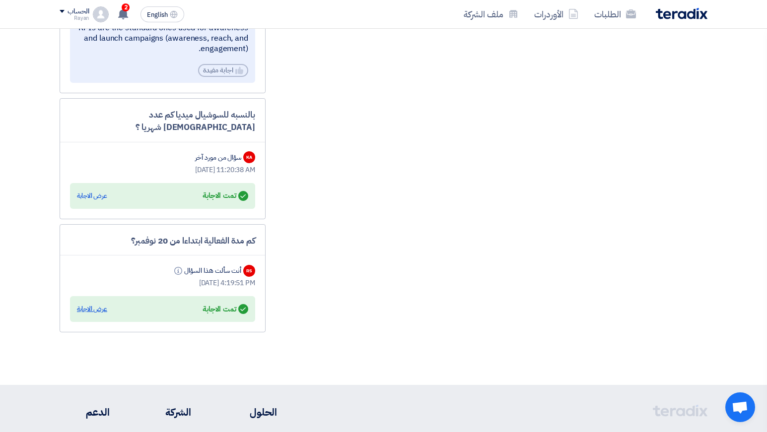 The height and width of the screenshot is (432, 767). What do you see at coordinates (223, 71) in the screenshot?
I see `div: اجابة مفيدة` at bounding box center [223, 71].